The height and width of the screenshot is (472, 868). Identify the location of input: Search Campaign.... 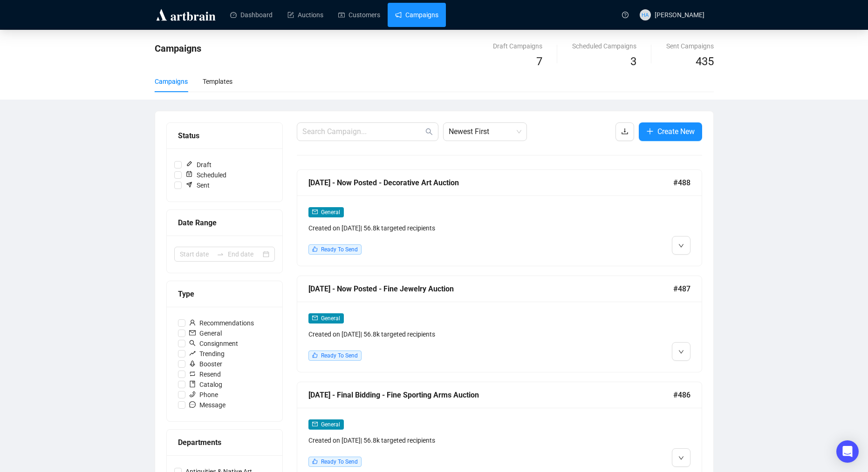
(363, 132).